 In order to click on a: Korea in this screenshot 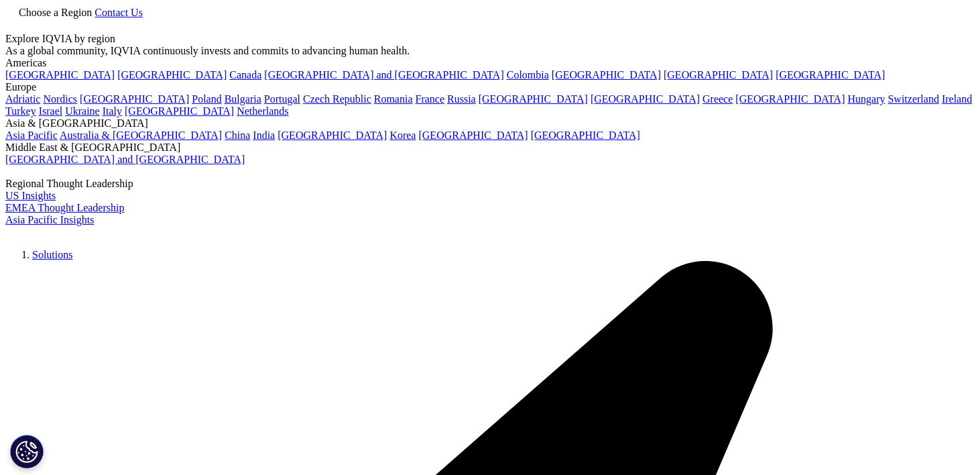, I will do `click(402, 135)`.